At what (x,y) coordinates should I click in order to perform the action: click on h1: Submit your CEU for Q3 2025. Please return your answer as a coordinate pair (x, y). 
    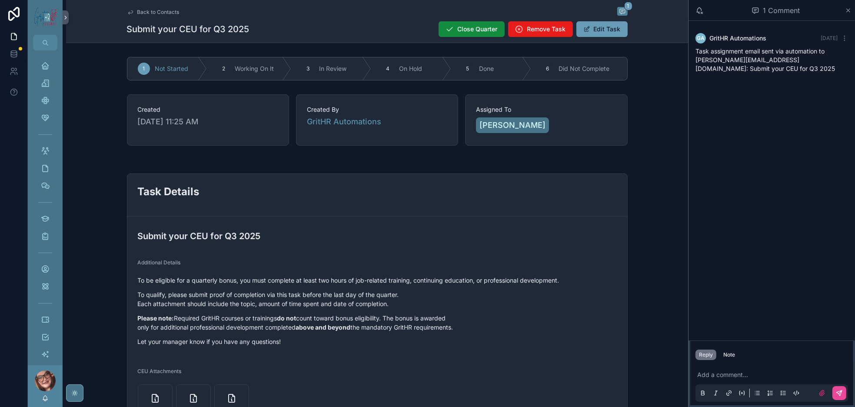
    Looking at the image, I should click on (188, 29).